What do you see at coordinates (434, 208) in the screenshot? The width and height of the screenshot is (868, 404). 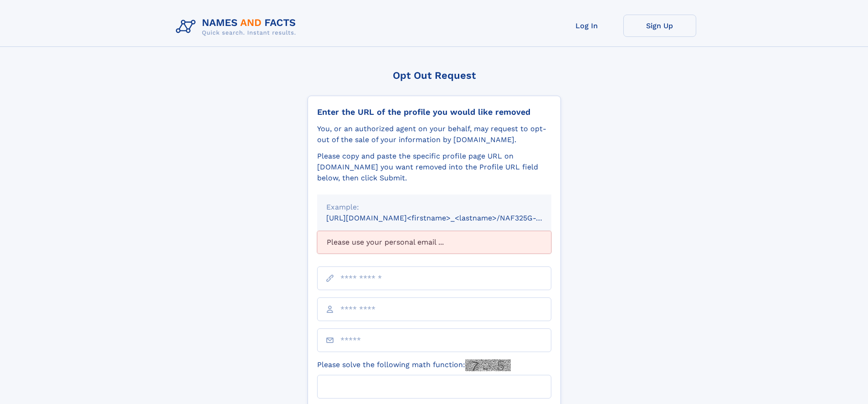 I see `div: Example:` at bounding box center [434, 208].